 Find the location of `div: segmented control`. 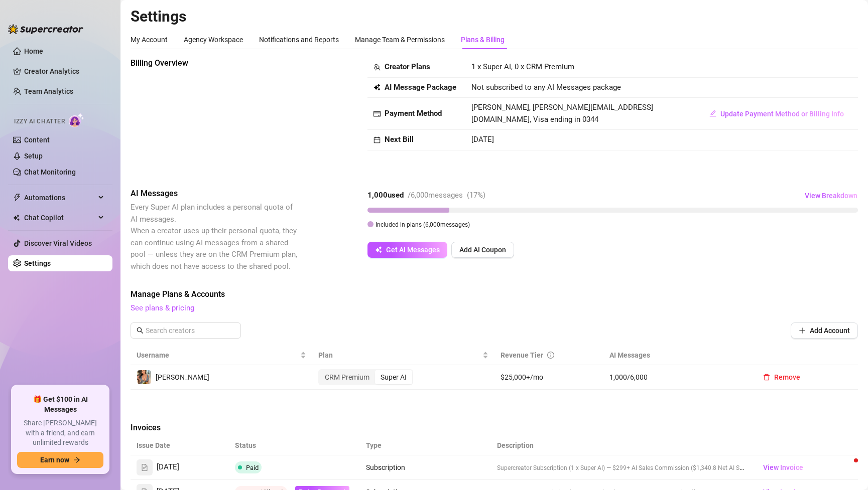

div: segmented control is located at coordinates (365, 378).